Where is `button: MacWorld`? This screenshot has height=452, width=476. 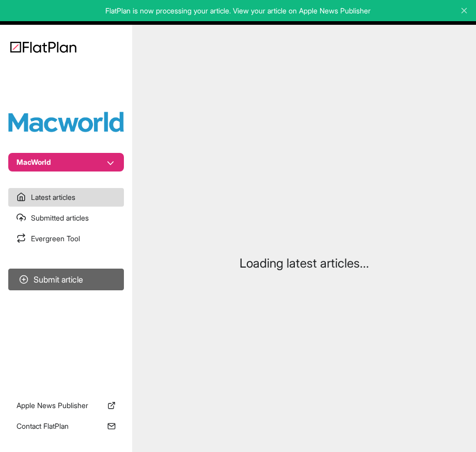 button: MacWorld is located at coordinates (66, 162).